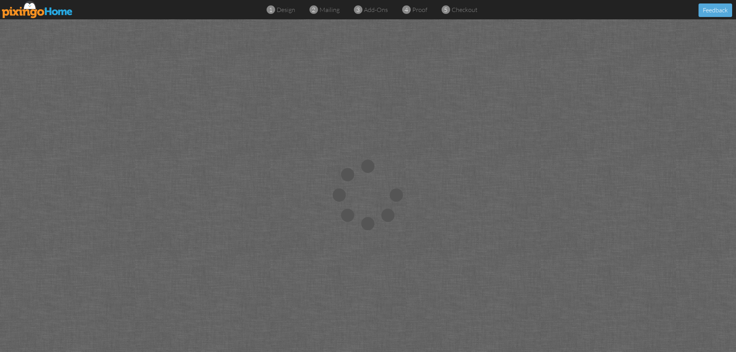  Describe the element at coordinates (37, 9) in the screenshot. I see `img: pixingo logo` at that location.